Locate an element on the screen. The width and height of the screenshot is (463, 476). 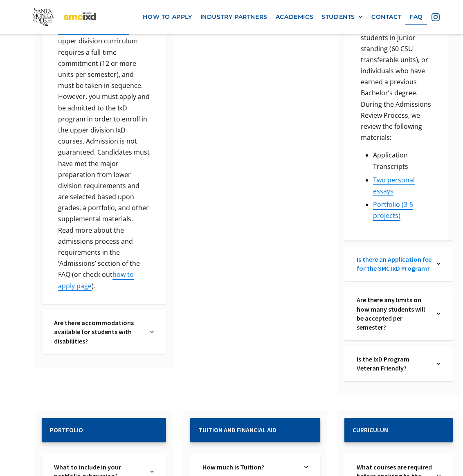
a: how to apply page is located at coordinates (96, 280).